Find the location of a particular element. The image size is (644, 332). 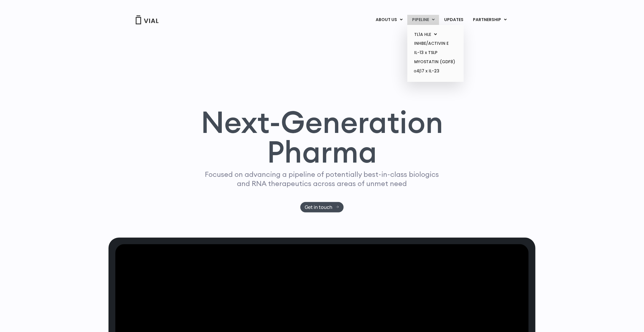

a: MYOSTATIN (GDF8) is located at coordinates (435, 62).